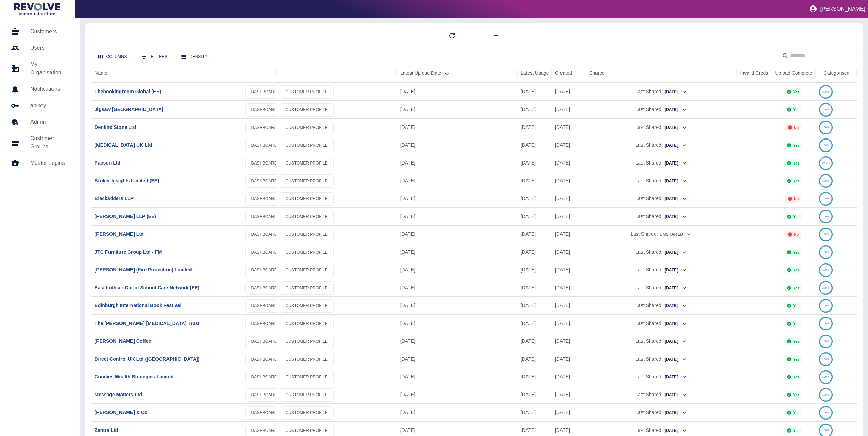 The width and height of the screenshot is (868, 436). I want to click on a: Users, so click(40, 48).